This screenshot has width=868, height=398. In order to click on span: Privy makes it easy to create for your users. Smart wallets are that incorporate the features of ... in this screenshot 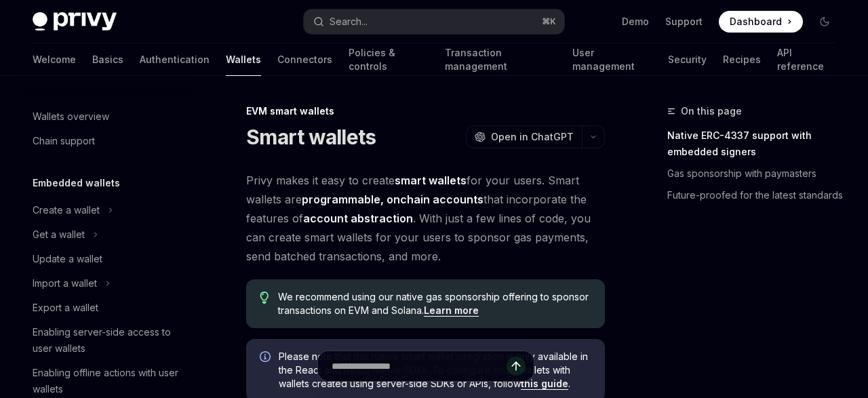, I will do `click(425, 219)`.